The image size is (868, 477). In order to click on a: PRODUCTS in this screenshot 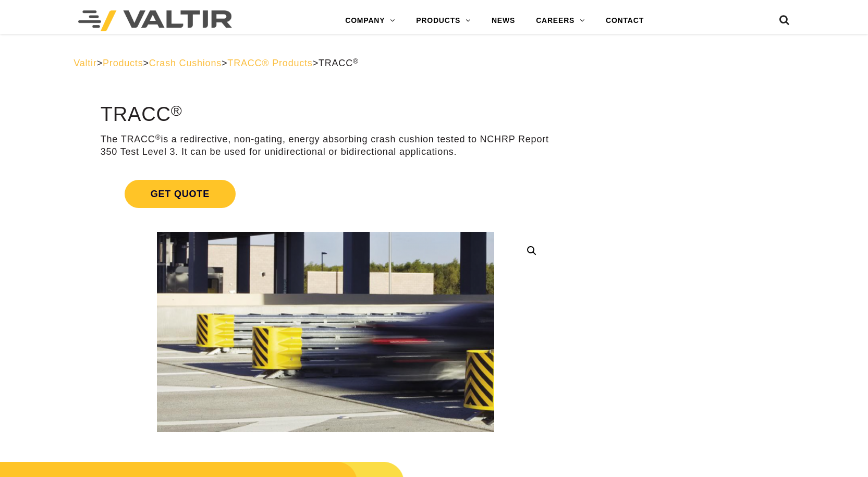, I will do `click(443, 21)`.